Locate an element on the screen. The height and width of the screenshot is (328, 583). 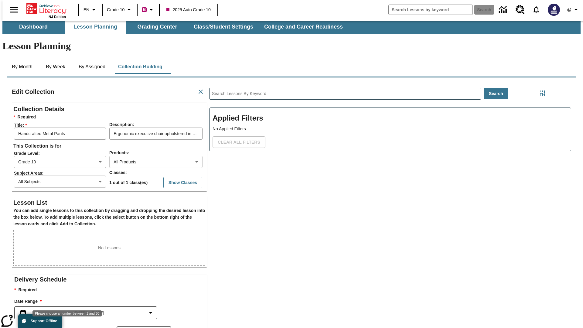
button: Cancel is located at coordinates (201, 92).